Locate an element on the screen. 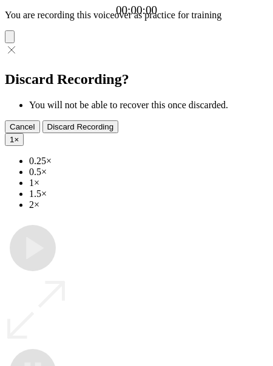  a: 00:00:00 is located at coordinates (137, 10).